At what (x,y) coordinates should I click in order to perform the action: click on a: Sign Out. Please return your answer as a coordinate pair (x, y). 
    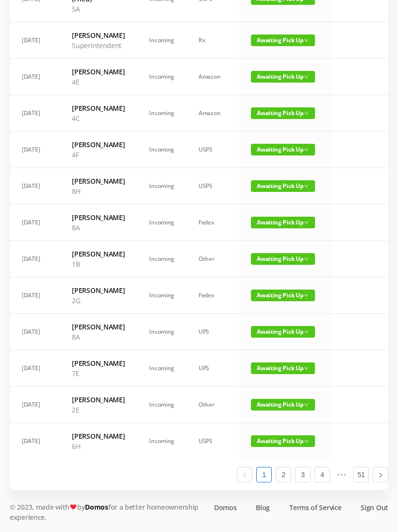
    Looking at the image, I should click on (375, 507).